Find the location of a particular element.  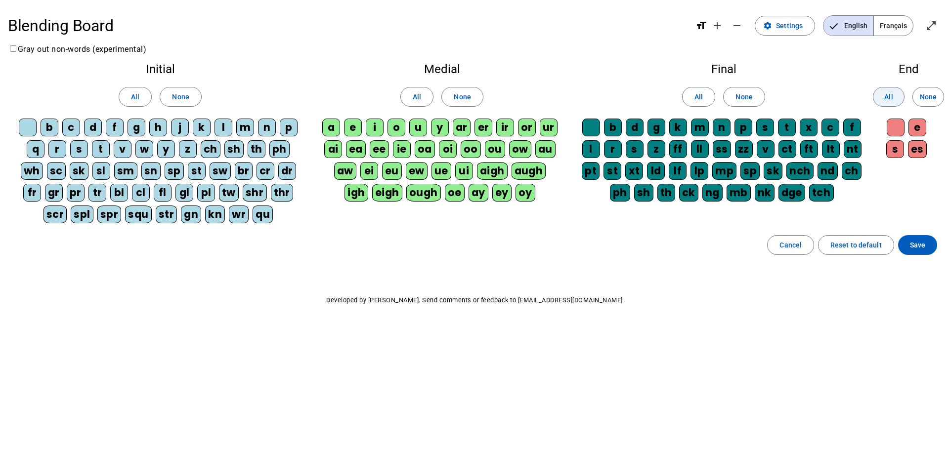

div: v is located at coordinates (123, 149).